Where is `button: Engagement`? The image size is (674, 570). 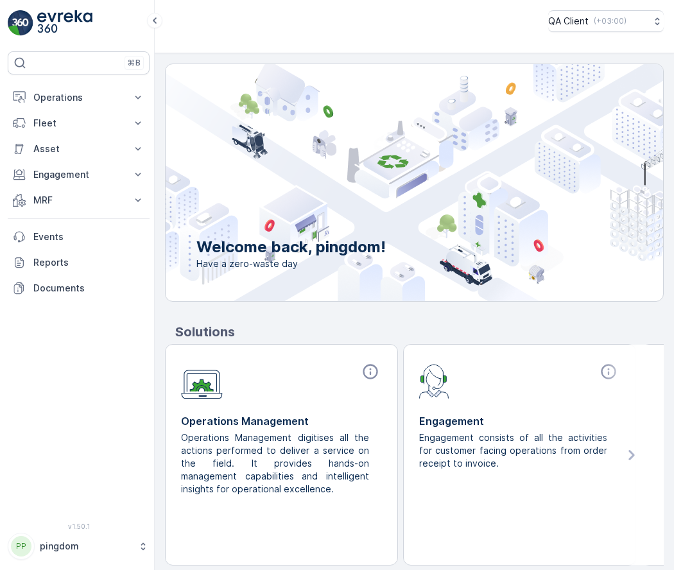
button: Engagement is located at coordinates (78, 175).